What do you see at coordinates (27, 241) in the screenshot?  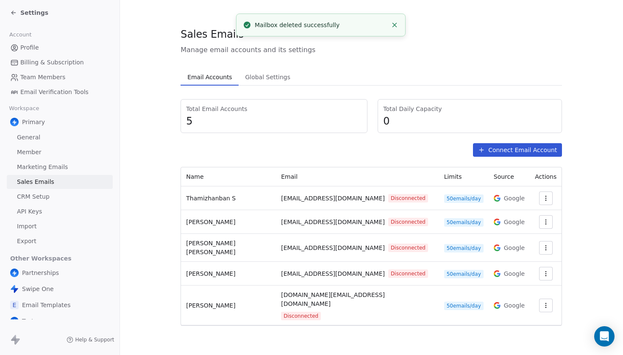 I see `span: Export` at bounding box center [27, 241].